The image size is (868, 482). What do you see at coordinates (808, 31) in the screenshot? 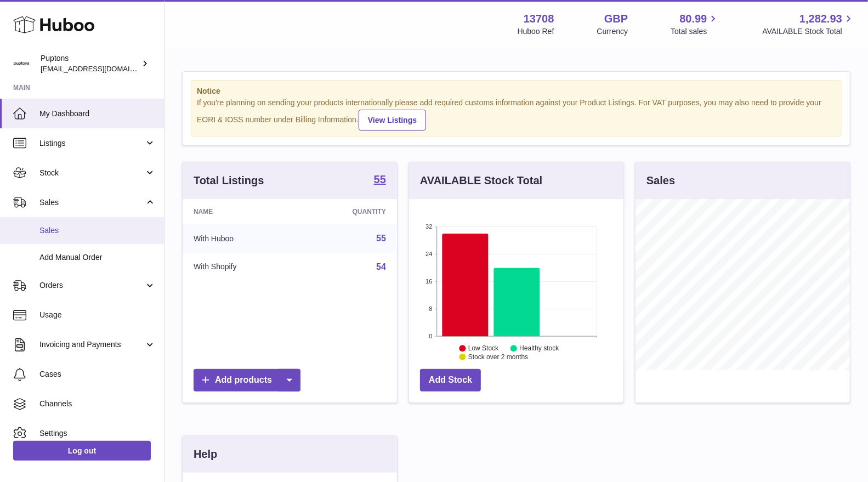
I see `span: AVAILABLE Stock Total` at bounding box center [808, 31].